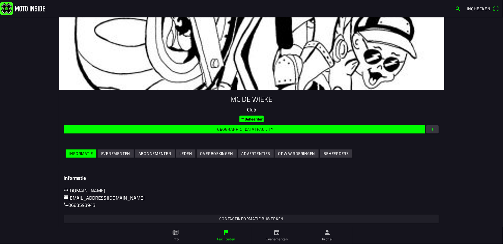  Describe the element at coordinates (277, 232) in the screenshot. I see `ion-icon: calendar` at that location.